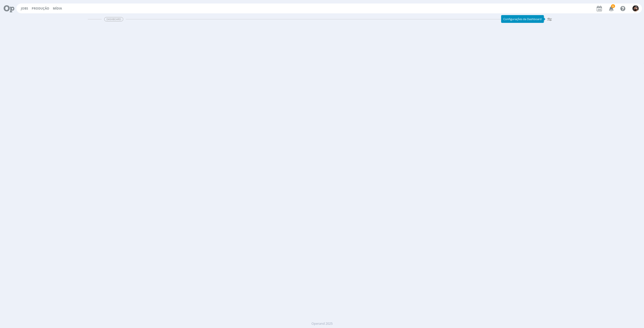 The height and width of the screenshot is (328, 644). Describe the element at coordinates (613, 6) in the screenshot. I see `span: 6` at that location.